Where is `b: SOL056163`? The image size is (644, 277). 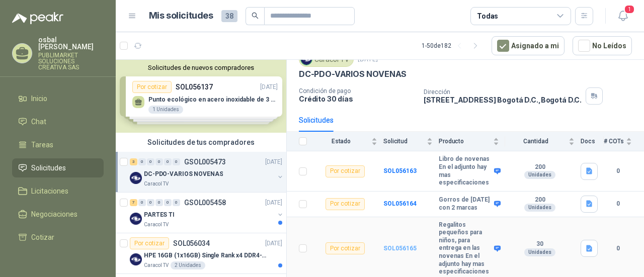
b: SOL056163 is located at coordinates (400, 171).